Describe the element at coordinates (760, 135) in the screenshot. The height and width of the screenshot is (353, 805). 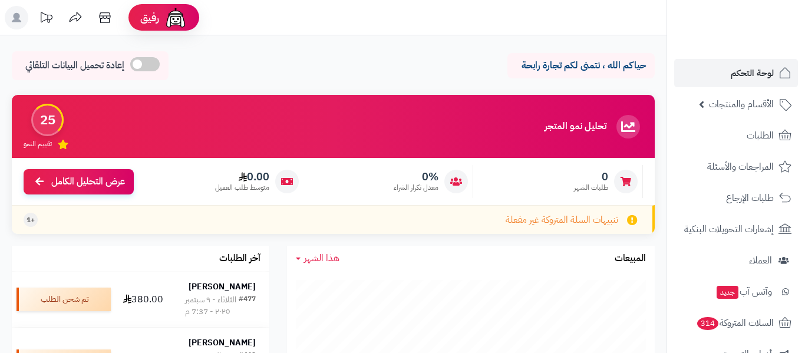
I see `span: الطلبات` at that location.